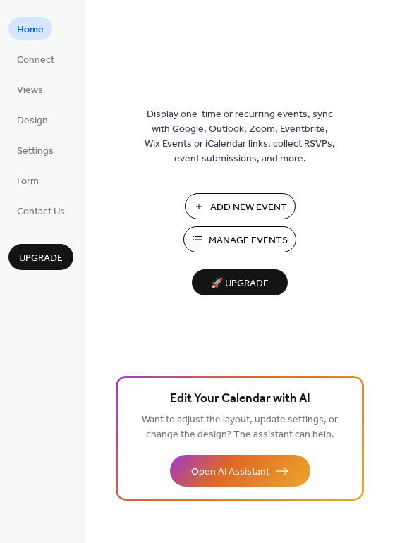 This screenshot has width=395, height=543. Describe the element at coordinates (30, 30) in the screenshot. I see `span: Home` at that location.